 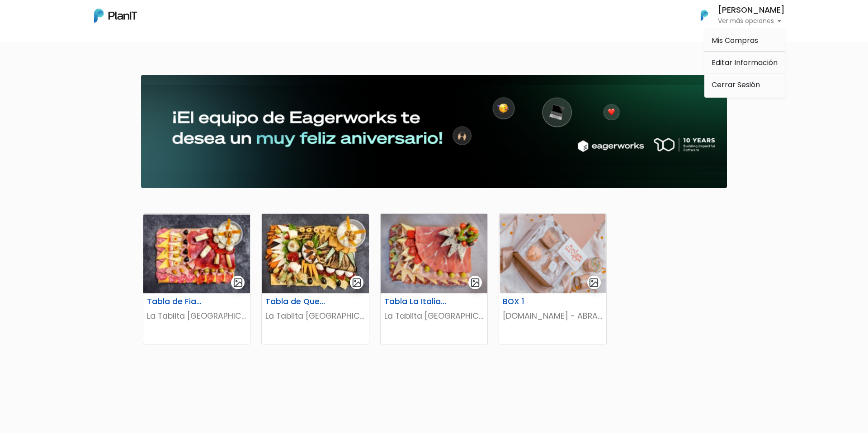 What do you see at coordinates (434, 253) in the screenshot?
I see `img: thumb_Captura_de_pantalla_2025-06-03_171010.png` at bounding box center [434, 253].